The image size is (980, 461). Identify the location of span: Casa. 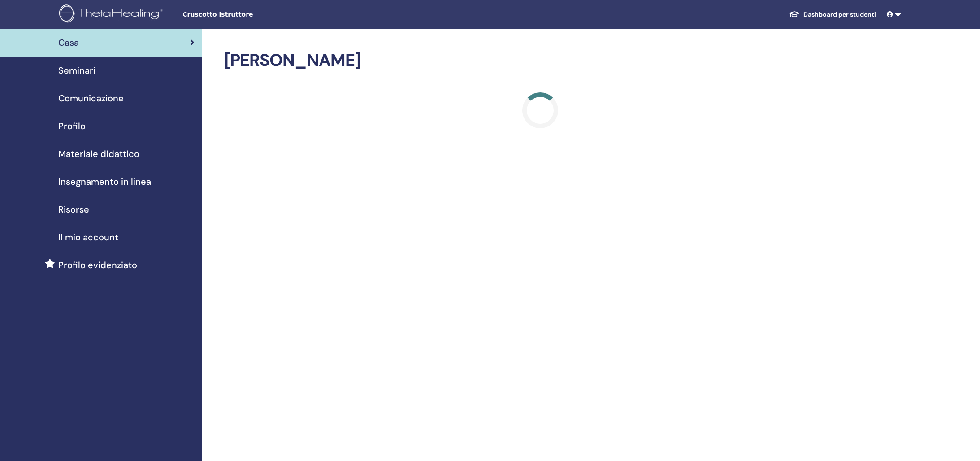
(68, 43).